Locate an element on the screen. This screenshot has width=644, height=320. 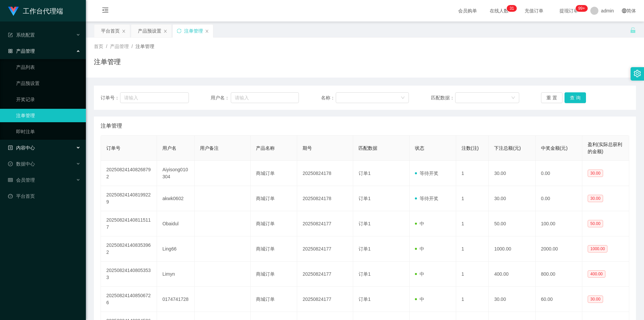
a: 注单管理 is located at coordinates (49, 115).